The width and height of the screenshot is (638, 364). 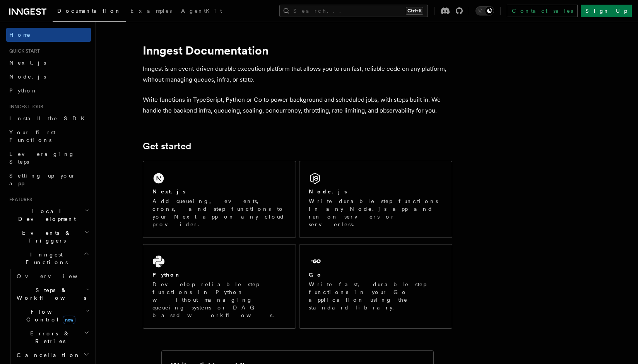 I want to click on span: AgentKit, so click(x=202, y=11).